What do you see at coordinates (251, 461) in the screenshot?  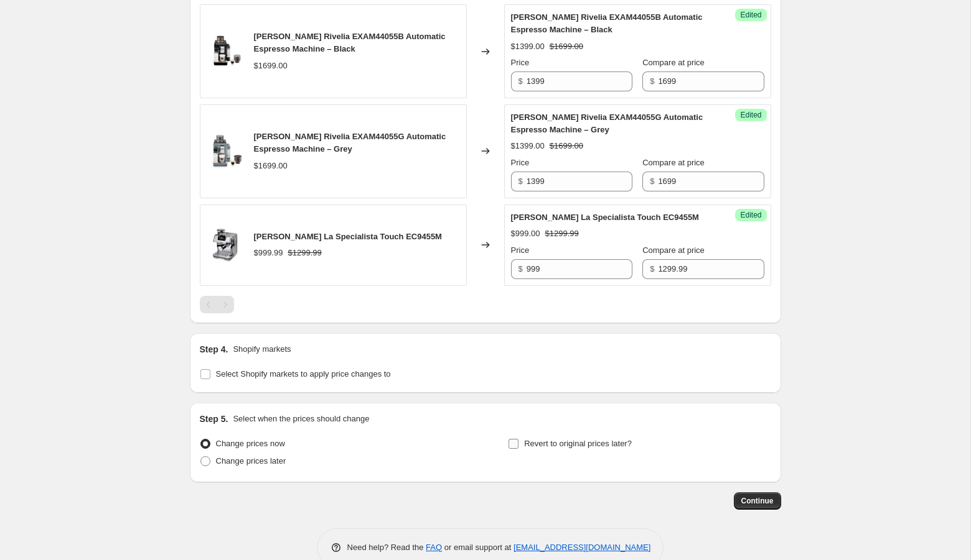 I see `span: Change prices later` at bounding box center [251, 461].